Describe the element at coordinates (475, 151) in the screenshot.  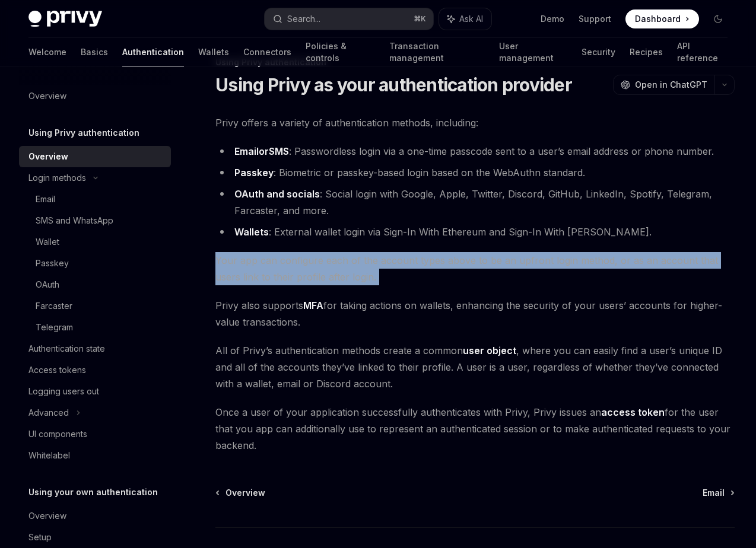
I see `li: : Passwordless login via a one-time passcode sent to a user’s email address or phone number.` at that location.